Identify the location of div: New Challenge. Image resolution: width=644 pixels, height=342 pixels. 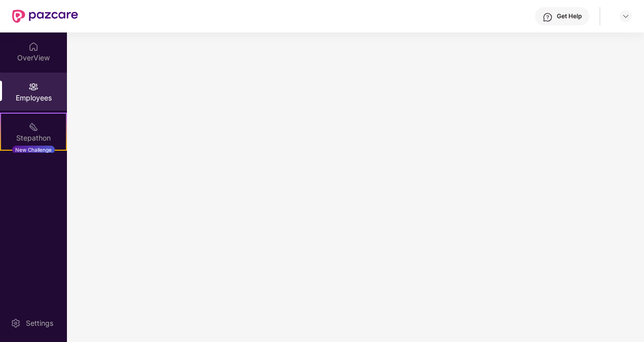
(33, 150).